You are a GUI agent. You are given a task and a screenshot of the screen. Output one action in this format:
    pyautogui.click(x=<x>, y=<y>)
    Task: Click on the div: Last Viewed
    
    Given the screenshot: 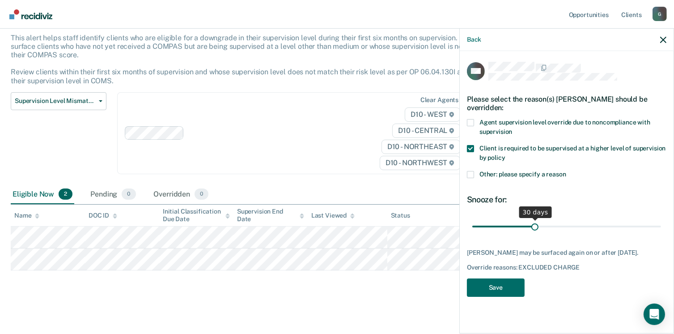 What is the action you would take?
    pyautogui.click(x=333, y=215)
    